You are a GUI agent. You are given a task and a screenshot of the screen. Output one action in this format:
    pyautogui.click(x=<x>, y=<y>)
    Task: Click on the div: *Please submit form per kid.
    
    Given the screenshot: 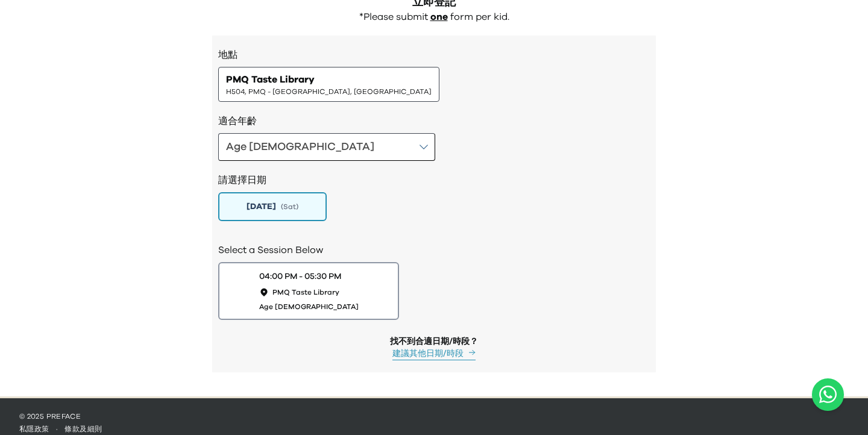 What is the action you would take?
    pyautogui.click(x=434, y=17)
    